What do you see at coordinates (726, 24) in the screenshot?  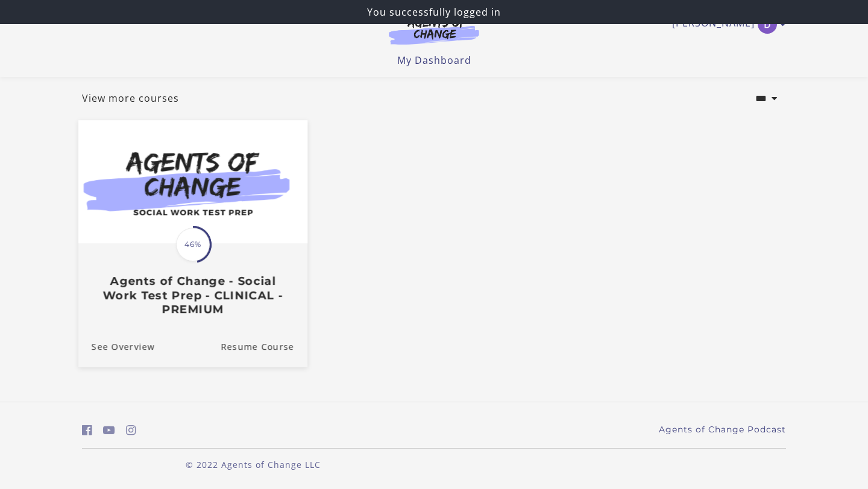 I see `a: Toggle menu` at bounding box center [726, 24].